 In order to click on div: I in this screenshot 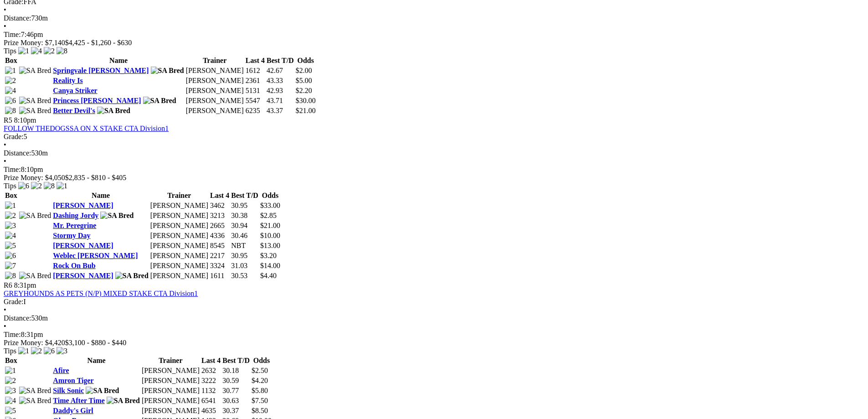, I will do `click(434, 301)`.